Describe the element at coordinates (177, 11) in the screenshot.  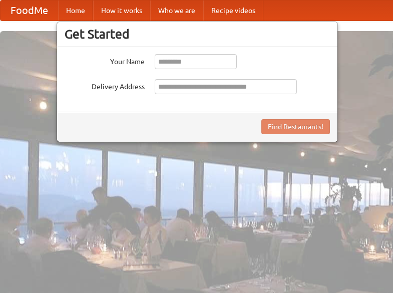
I see `a: Who we are` at that location.